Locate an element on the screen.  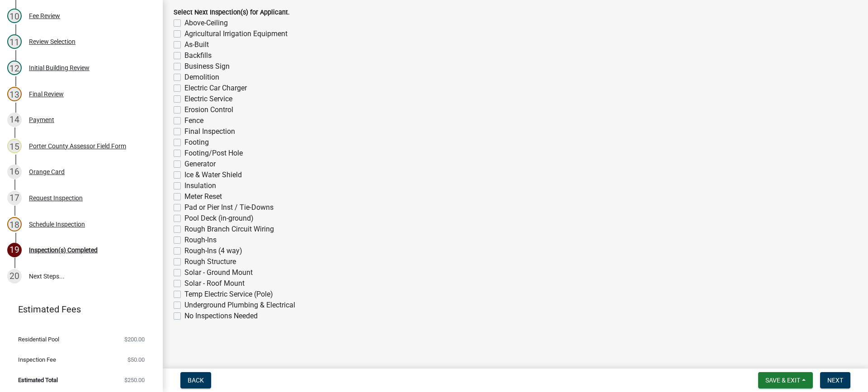
span: $200.00 is located at coordinates (134, 339).